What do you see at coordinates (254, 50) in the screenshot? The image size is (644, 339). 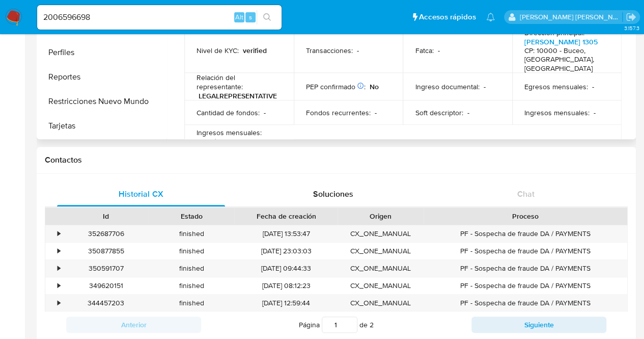 I see `p: verified` at bounding box center [254, 50].